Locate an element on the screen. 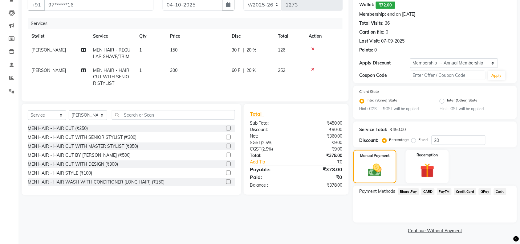 Image resolution: width=520 pixels, height=244 pixels. span: ₹72.00 is located at coordinates (386, 5).